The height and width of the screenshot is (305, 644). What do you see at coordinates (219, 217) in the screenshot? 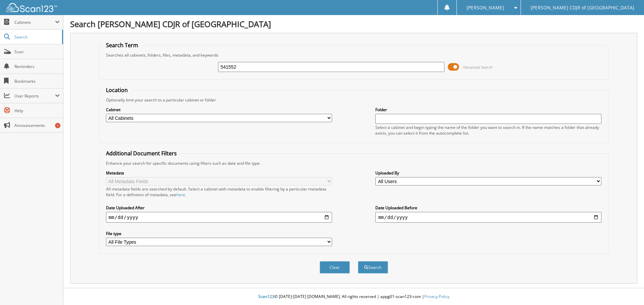
I see `input: start` at bounding box center [219, 217].